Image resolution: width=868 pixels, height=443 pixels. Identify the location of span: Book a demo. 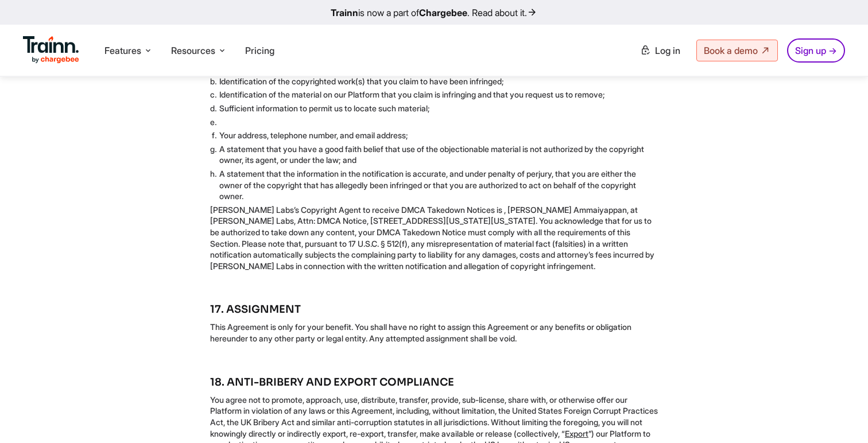
(731, 51).